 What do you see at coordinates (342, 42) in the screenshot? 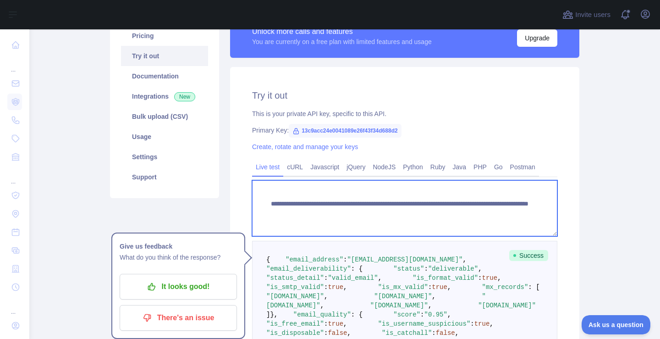
I see `div: You are currently on a free plan with limited features and usage` at bounding box center [342, 42].